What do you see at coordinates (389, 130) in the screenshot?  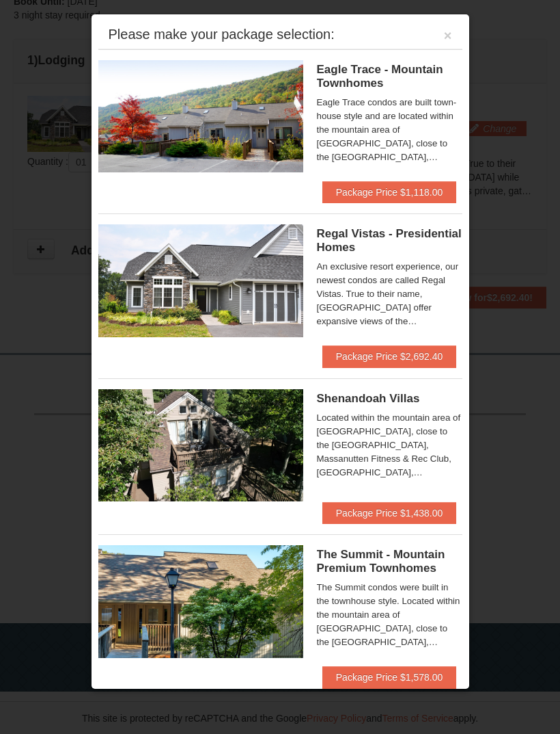 I see `div: Eagle Trace condos are built town-house style and are located within the mountain area of [GEOGRA...` at bounding box center [389, 130].